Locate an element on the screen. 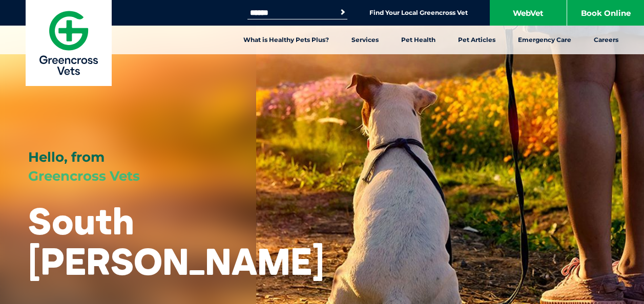 This screenshot has height=304, width=644. a: What is Healthy Pets Plus? is located at coordinates (286, 40).